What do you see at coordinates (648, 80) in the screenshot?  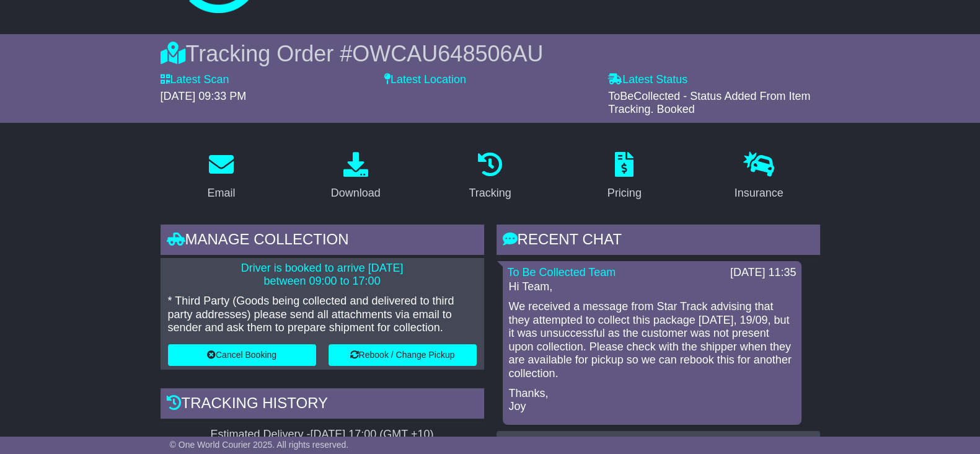 I see `label: Latest Status` at bounding box center [648, 80].